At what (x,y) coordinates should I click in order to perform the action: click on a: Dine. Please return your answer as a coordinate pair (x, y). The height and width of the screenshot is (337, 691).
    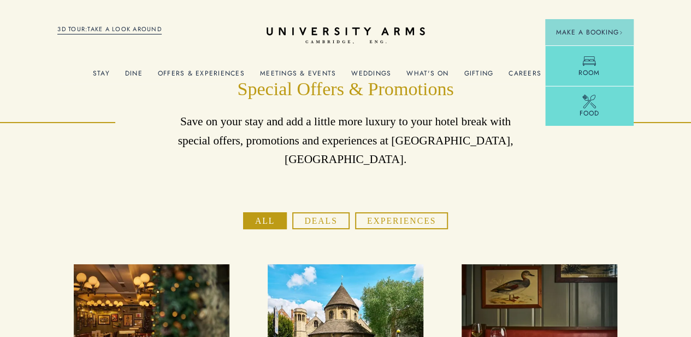
    Looking at the image, I should click on (134, 77).